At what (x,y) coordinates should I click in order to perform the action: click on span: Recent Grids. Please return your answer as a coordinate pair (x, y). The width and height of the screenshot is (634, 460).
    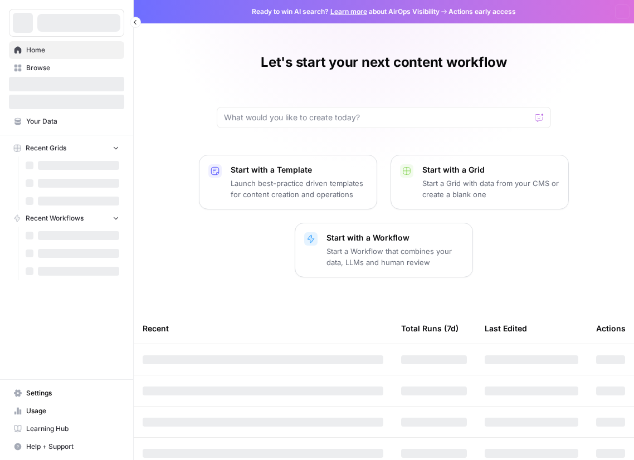
    Looking at the image, I should click on (46, 148).